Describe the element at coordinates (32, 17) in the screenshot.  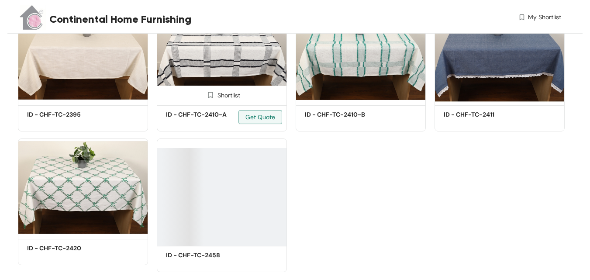
I see `img: Buyer Portal` at that location.